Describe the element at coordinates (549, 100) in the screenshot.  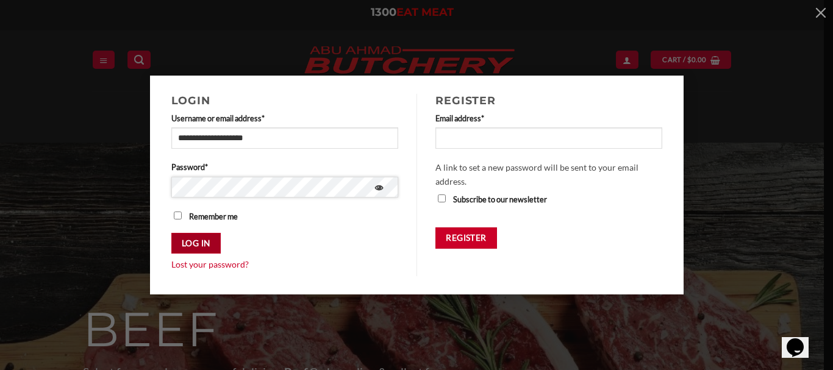
I see `h2: Register` at that location.